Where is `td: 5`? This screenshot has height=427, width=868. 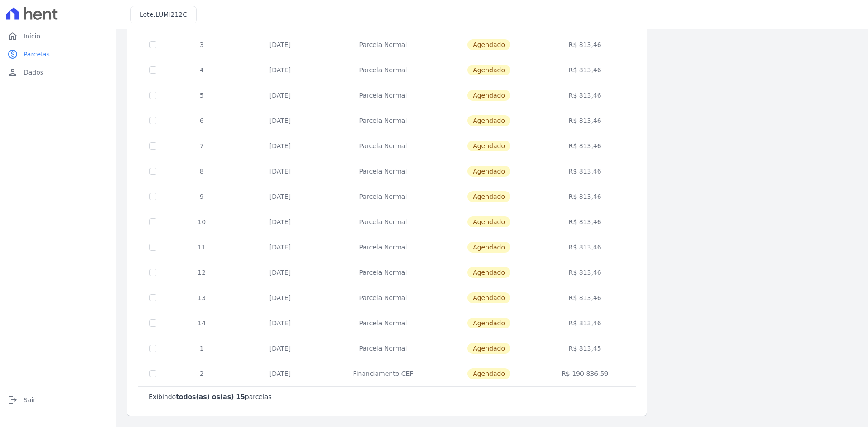
td: 5 is located at coordinates (201, 95).